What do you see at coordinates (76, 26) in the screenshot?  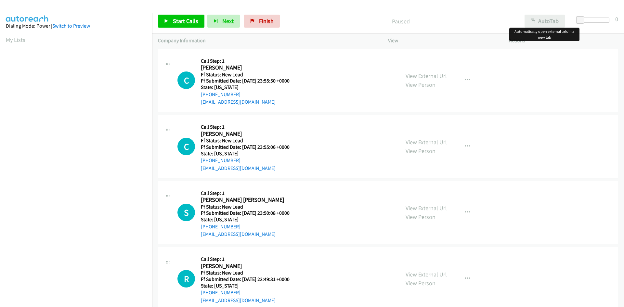 I see `div: Dialing Mode: Power |` at bounding box center [76, 26].